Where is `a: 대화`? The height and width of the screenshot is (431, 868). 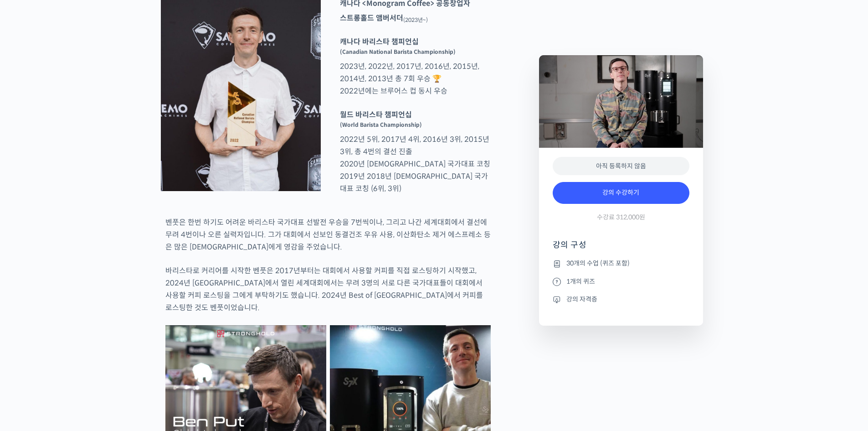 a: 대화 is located at coordinates (89, 300).